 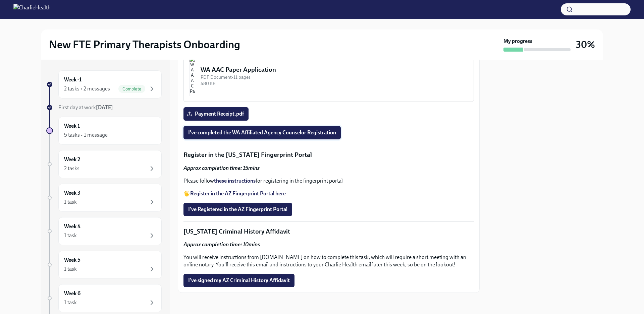 What do you see at coordinates (235, 181) in the screenshot?
I see `strong: these instructions` at bounding box center [235, 181].